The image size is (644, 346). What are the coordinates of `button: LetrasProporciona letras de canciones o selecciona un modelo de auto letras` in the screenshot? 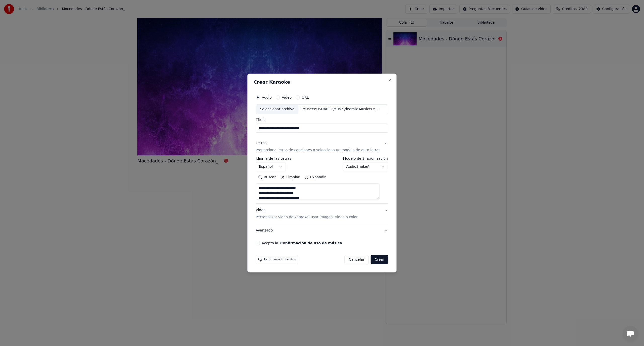 It's located at (322, 147).